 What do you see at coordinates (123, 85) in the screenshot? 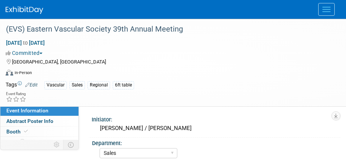
I see `div: 6ft table` at bounding box center [123, 85].